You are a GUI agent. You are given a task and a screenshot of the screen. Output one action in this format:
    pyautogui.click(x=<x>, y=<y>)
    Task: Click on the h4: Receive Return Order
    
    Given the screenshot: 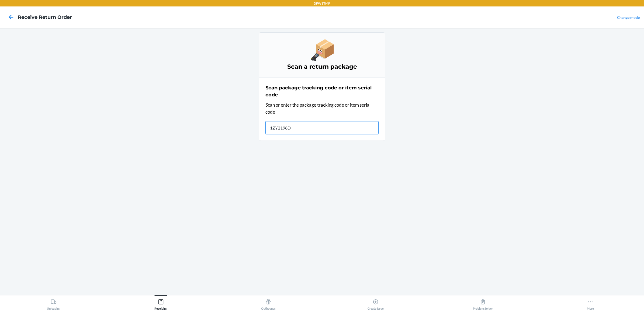 What is the action you would take?
    pyautogui.click(x=45, y=17)
    